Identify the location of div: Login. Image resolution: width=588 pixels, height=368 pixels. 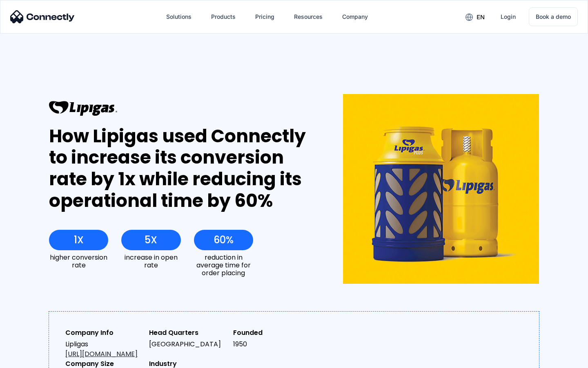
(508, 17).